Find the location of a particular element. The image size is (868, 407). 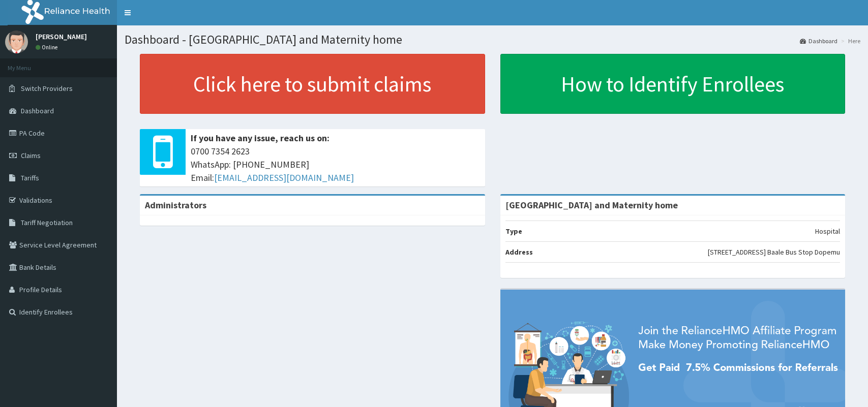

span: Tariff Negotiation is located at coordinates (47, 223).